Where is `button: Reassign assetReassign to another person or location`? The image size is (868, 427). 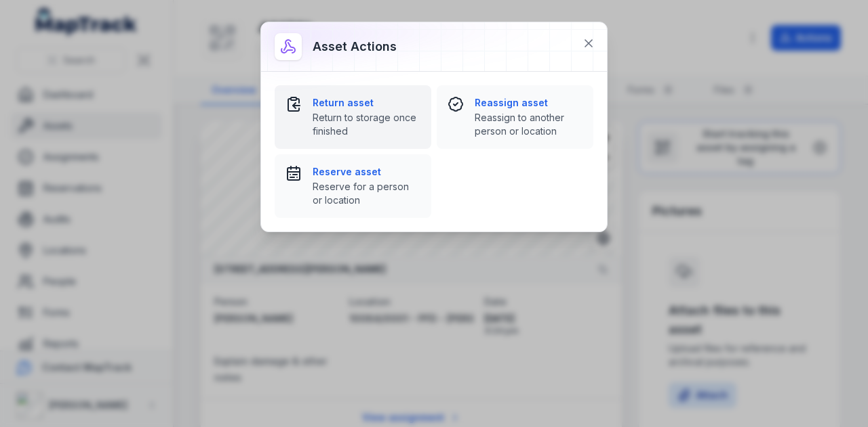
button: Reassign assetReassign to another person or location is located at coordinates (515, 117).